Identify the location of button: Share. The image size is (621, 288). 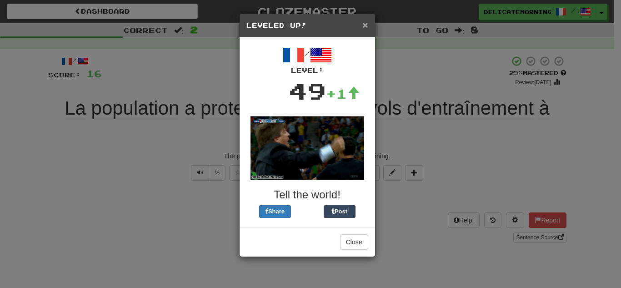
(275, 211).